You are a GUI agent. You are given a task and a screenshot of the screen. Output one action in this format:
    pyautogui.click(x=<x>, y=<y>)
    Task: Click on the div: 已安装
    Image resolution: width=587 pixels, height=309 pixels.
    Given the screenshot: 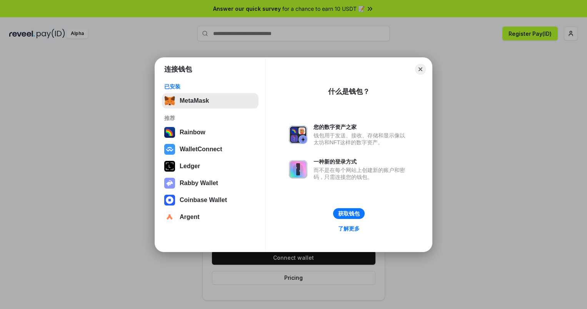 What is the action you would take?
    pyautogui.click(x=210, y=87)
    